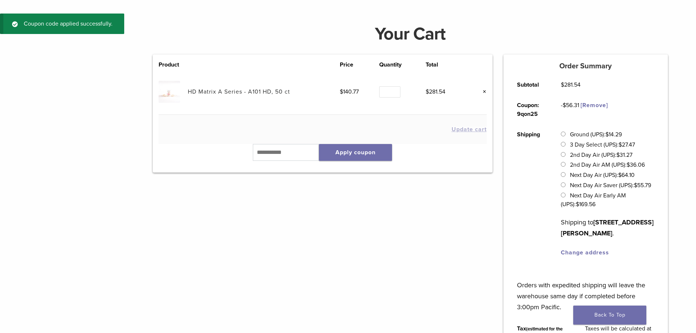  I want to click on label: 2nd Day Air AM (UPS):, so click(607, 165).